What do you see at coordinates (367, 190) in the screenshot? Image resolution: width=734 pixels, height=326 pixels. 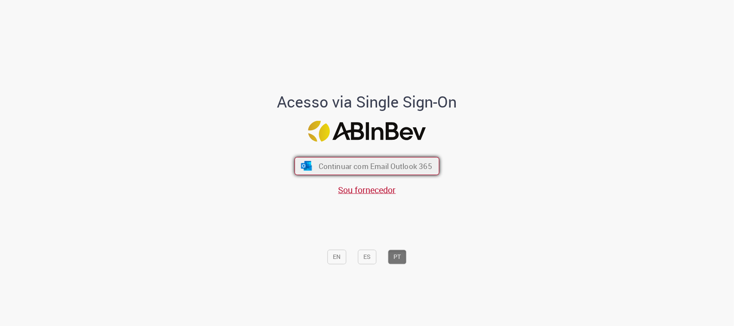 I see `a: Sou fornecedor` at bounding box center [367, 190].